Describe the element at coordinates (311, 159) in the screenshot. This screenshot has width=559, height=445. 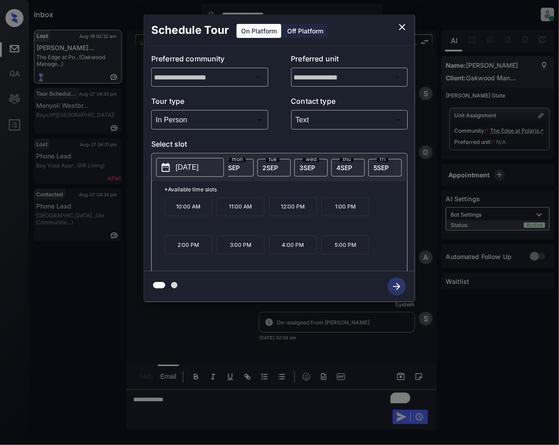
I see `span: wed` at that location.